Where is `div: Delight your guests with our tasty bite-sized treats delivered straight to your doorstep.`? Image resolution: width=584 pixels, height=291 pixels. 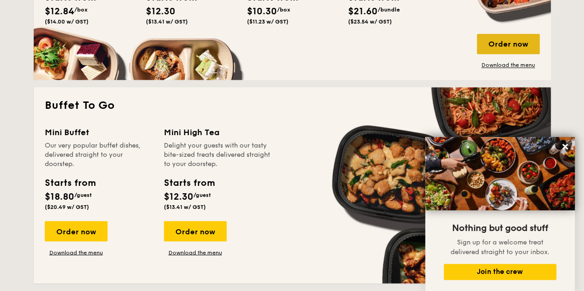 div: Delight your guests with our tasty bite-sized treats delivered straight to your doorstep. is located at coordinates (218, 155).